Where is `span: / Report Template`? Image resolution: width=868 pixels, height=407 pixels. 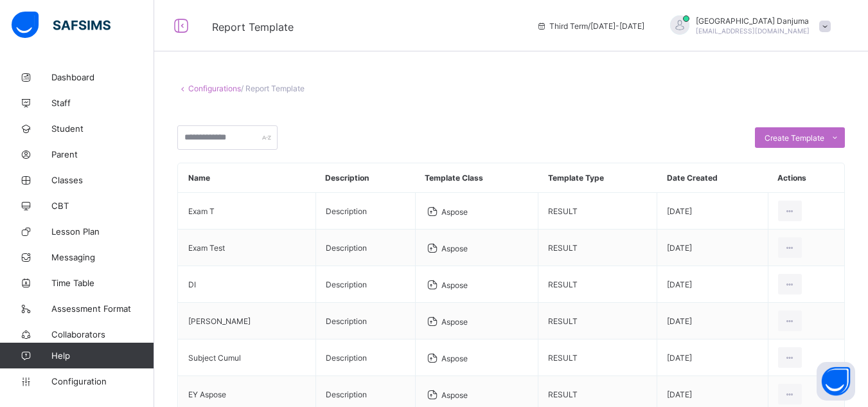
span: / Report Template is located at coordinates (272, 88).